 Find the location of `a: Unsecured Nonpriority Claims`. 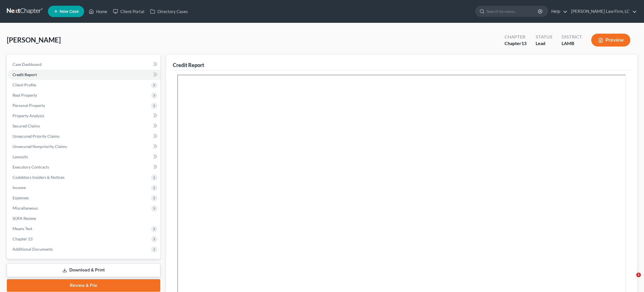

a: Unsecured Nonpriority Claims is located at coordinates (84, 146).